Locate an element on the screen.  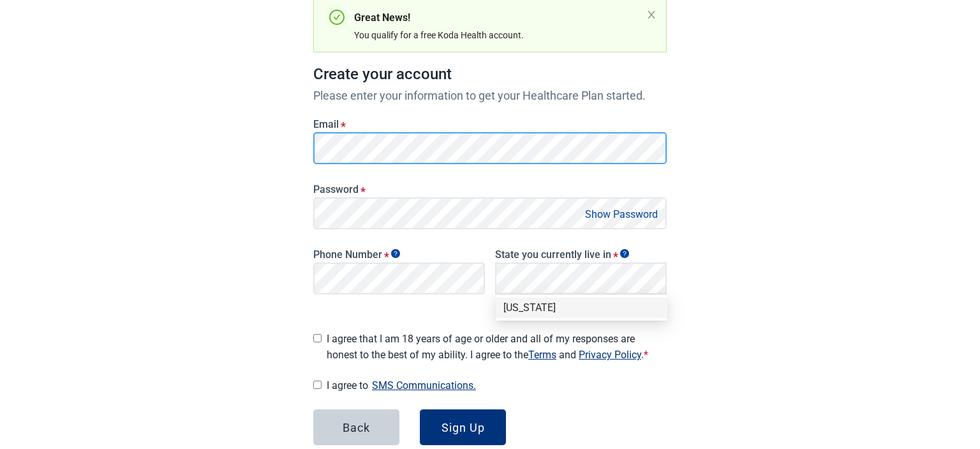
a: Read our Privacy Policy is located at coordinates (610, 354).